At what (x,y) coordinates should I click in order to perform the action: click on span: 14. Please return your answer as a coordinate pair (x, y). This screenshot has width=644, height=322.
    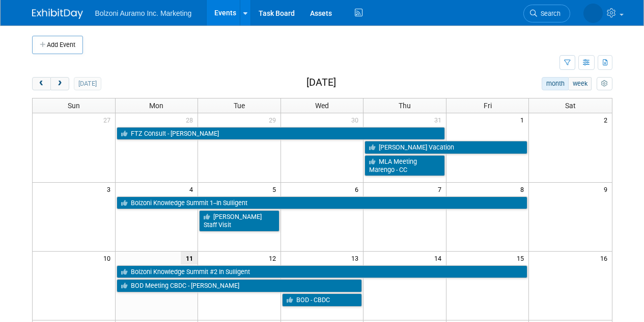
    Looking at the image, I should click on (440, 258).